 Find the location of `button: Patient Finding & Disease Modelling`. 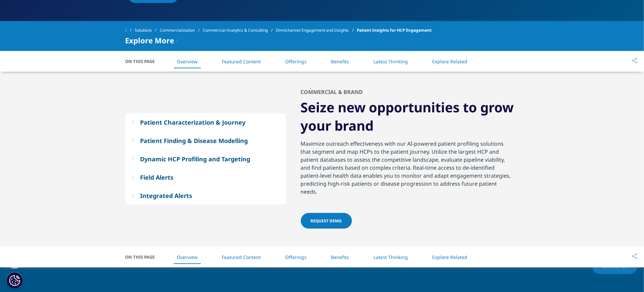

button: Patient Finding & Disease Modelling is located at coordinates (205, 141).